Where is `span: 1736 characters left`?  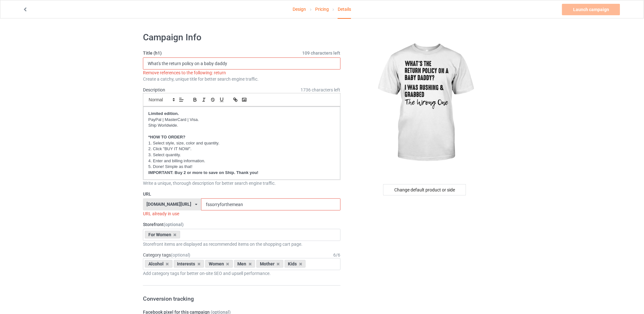
span: 1736 characters left is located at coordinates (321, 90).